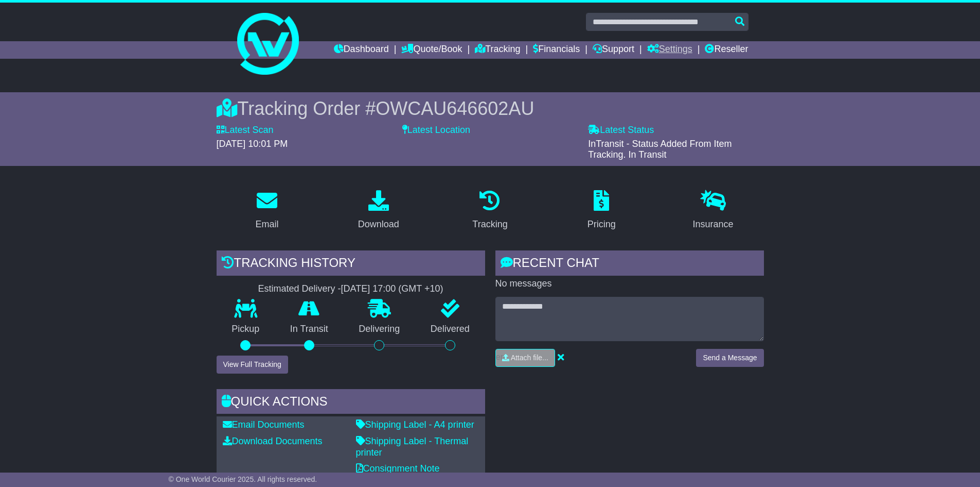 The width and height of the screenshot is (980, 487). What do you see at coordinates (351, 264) in the screenshot?
I see `div: Tracking history` at bounding box center [351, 264].